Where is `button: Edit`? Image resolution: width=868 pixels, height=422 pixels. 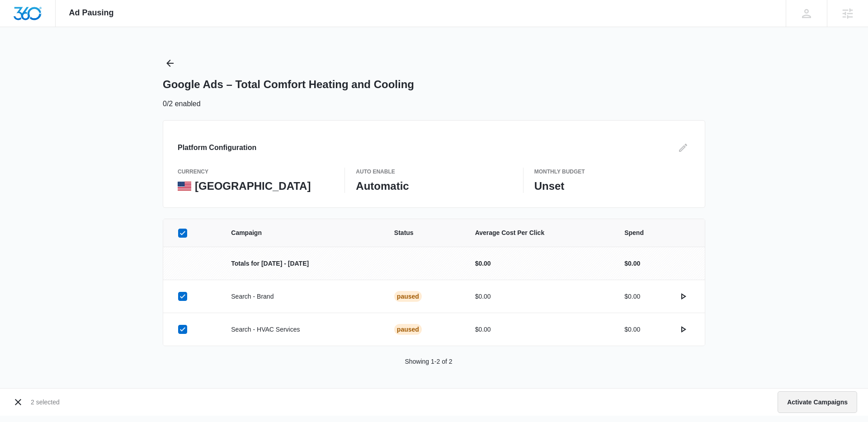 button: Edit is located at coordinates (683, 148).